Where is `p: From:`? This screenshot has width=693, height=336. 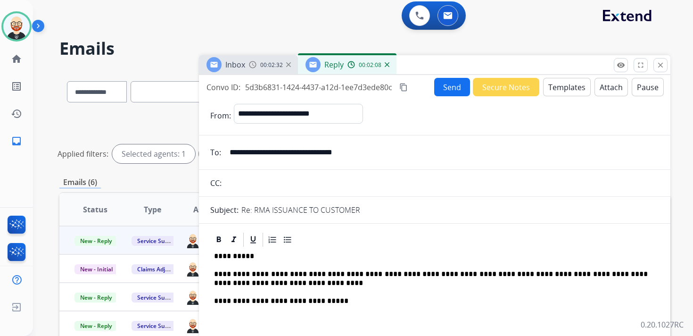
p: From: is located at coordinates (221, 116).